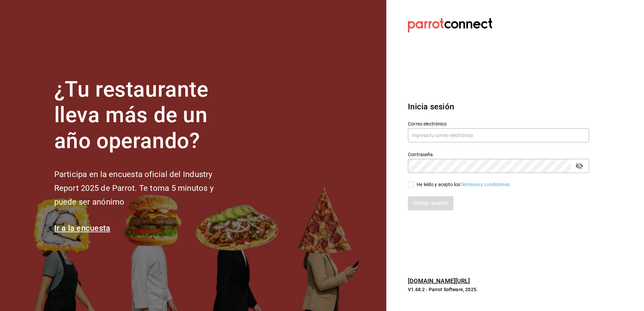  I want to click on p: V1.68.2 - Parrot Software, 2025., so click(499, 289).